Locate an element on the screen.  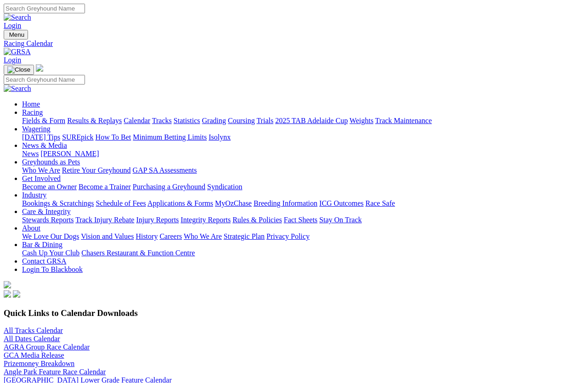
div: About is located at coordinates (303, 236).